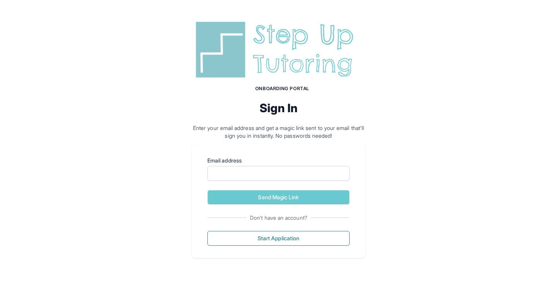 This screenshot has width=557, height=301. I want to click on h2: Sign In, so click(279, 108).